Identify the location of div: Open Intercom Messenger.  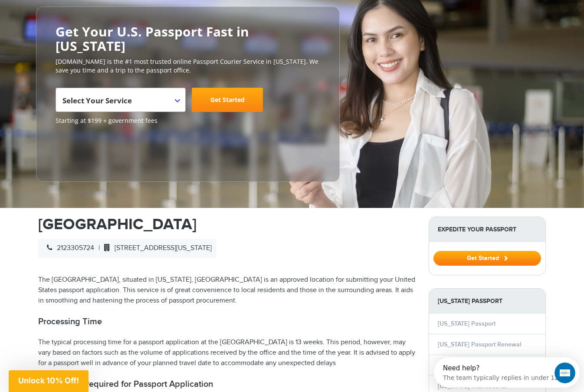
(79, 15).